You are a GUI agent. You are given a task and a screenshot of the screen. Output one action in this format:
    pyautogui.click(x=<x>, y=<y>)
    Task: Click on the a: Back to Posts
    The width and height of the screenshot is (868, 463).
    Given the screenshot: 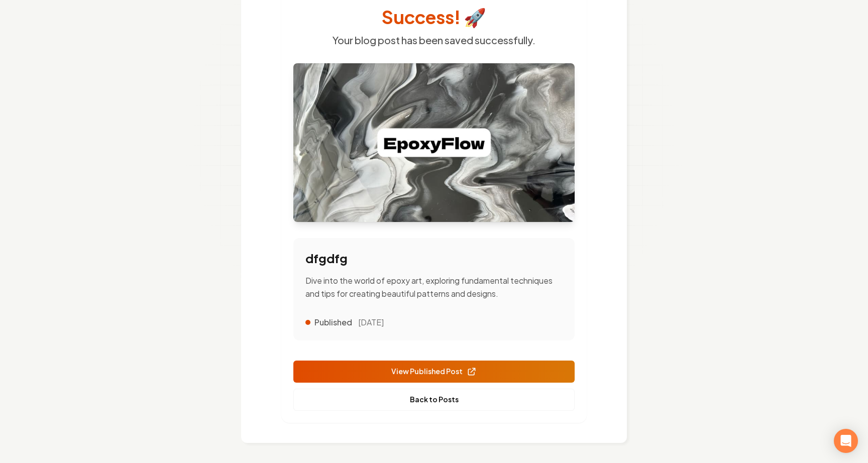 What is the action you would take?
    pyautogui.click(x=434, y=400)
    